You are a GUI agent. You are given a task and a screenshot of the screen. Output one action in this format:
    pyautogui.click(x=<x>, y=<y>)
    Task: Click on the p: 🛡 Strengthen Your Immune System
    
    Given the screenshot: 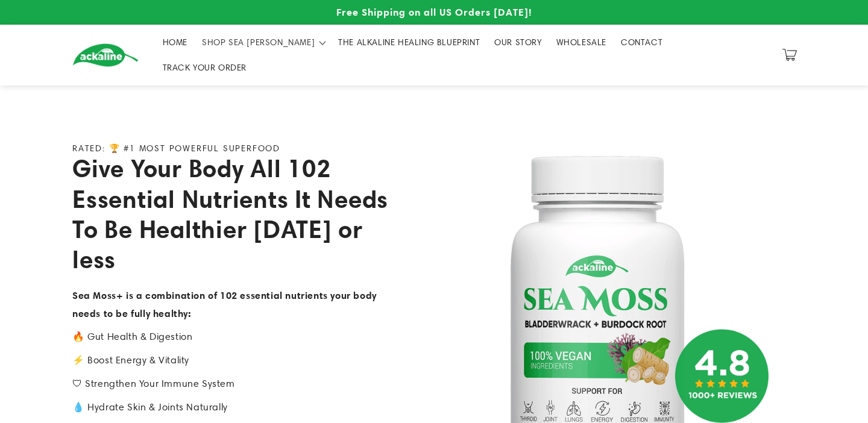 What is the action you would take?
    pyautogui.click(x=232, y=384)
    